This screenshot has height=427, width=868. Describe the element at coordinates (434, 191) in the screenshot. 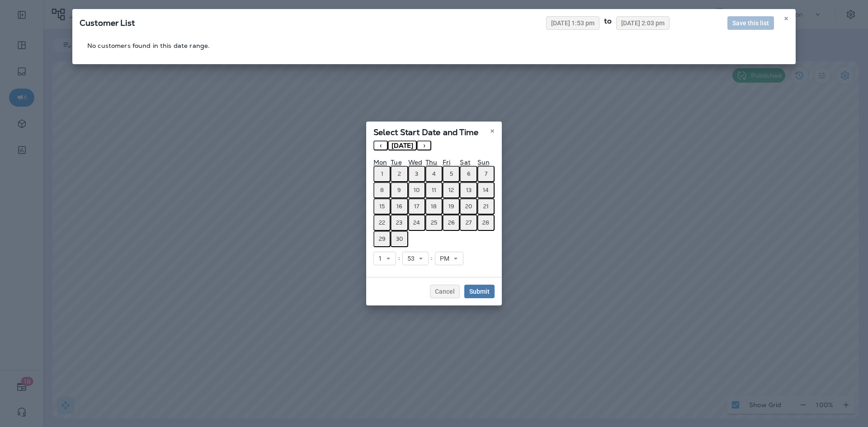

I see `button: September 11, 2025` at that location.